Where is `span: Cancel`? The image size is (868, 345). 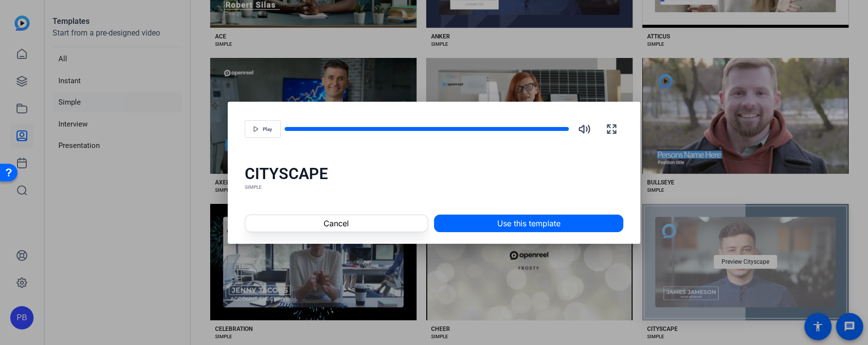
span: Cancel is located at coordinates (336, 223).